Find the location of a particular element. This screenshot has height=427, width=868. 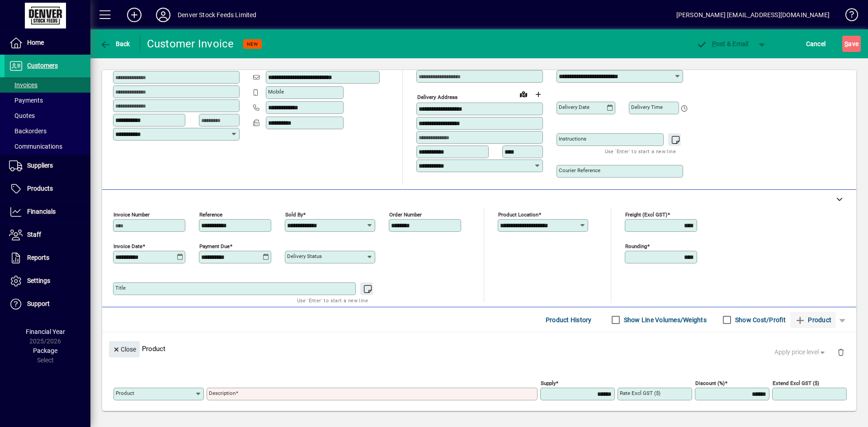

a: Settings is located at coordinates (48, 281).